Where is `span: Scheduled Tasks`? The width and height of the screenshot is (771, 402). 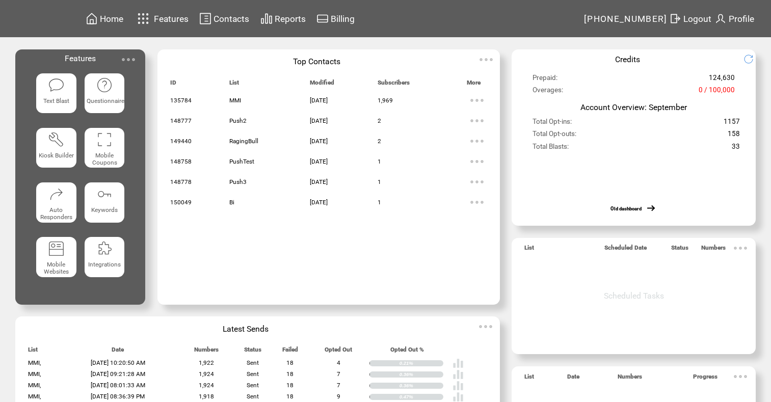
span: Scheduled Tasks is located at coordinates (634, 296).